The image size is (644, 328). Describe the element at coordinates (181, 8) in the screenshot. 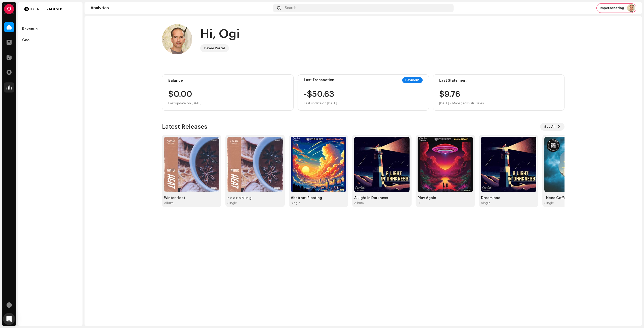

I see `div: Analytics` at that location.